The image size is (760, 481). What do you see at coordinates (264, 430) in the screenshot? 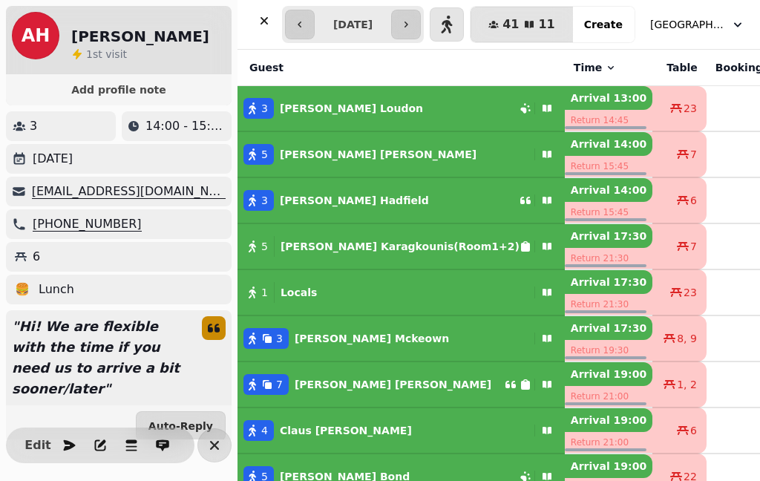
I see `span: 4` at bounding box center [264, 430].